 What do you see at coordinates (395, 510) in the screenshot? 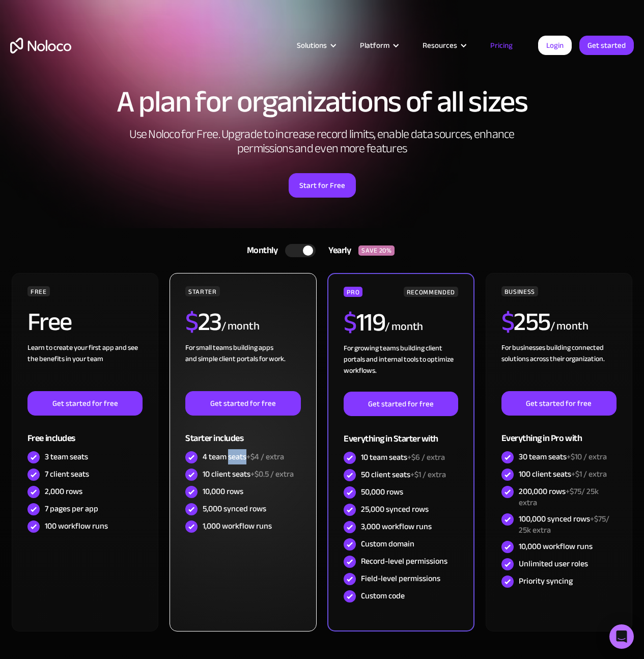
I see `div: 25,000 synced rows` at bounding box center [395, 510].